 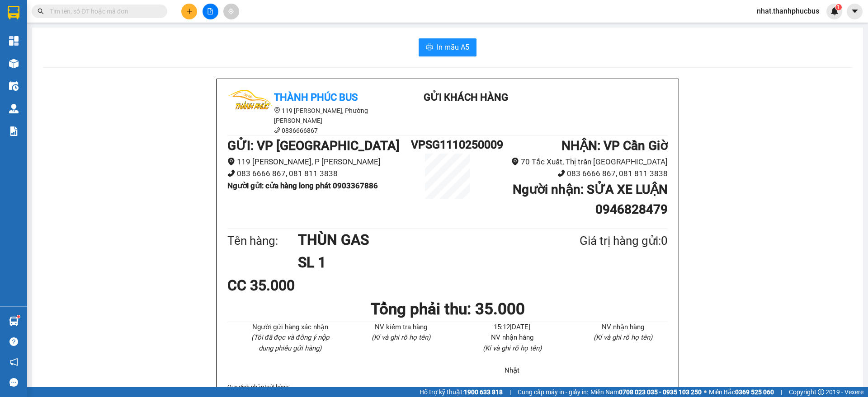 What do you see at coordinates (303, 186) in the screenshot?
I see `b: Người gửi : cửa hàng long phát 0903367886` at bounding box center [303, 186].